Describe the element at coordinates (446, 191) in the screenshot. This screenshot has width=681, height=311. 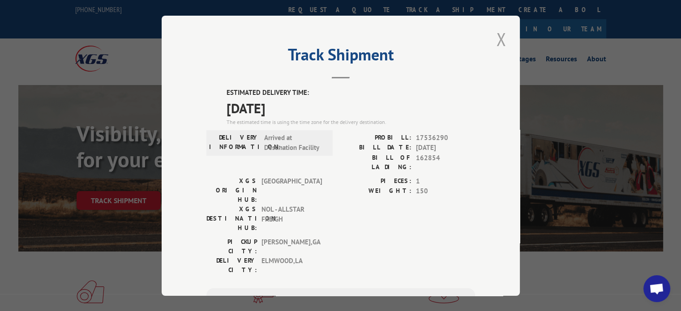
I see `span: 150` at that location.